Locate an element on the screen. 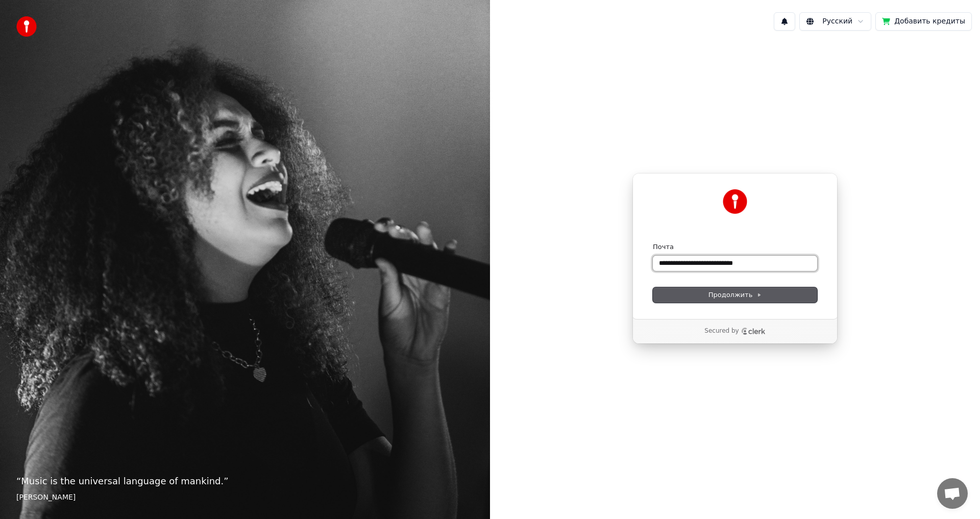 The height and width of the screenshot is (519, 980). label: Почта is located at coordinates (663, 247).